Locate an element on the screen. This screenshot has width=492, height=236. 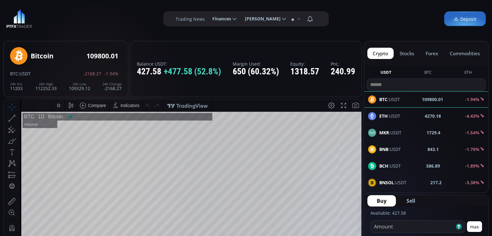
span: +477.58 (52.8%) is located at coordinates (192, 71).